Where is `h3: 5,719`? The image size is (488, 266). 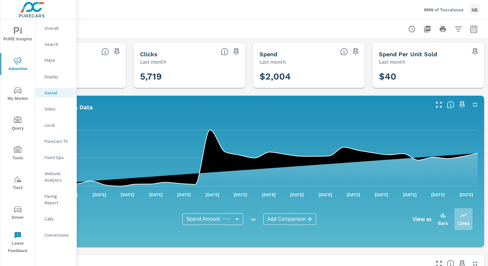 h3: 5,719 is located at coordinates (190, 77).